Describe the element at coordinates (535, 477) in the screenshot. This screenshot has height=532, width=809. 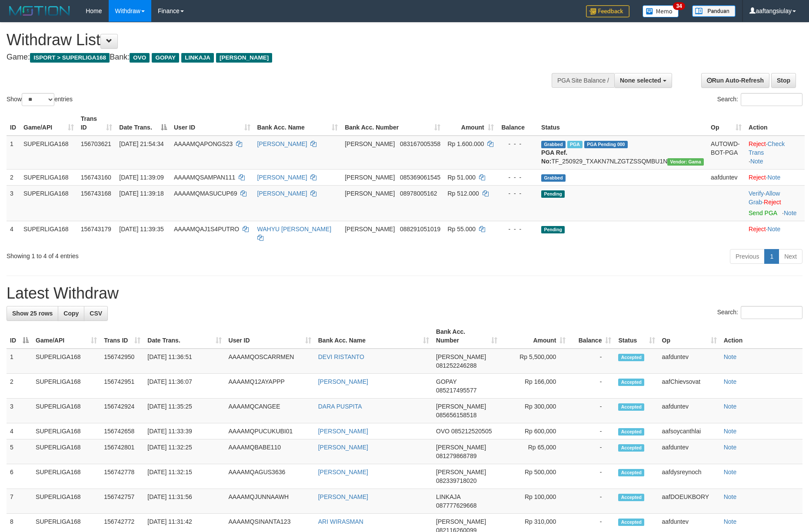
I see `td: Rp 500,000` at that location.